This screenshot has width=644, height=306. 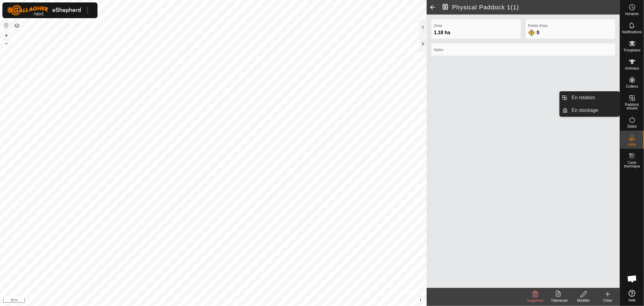 I want to click on span: En stockage, so click(x=585, y=110).